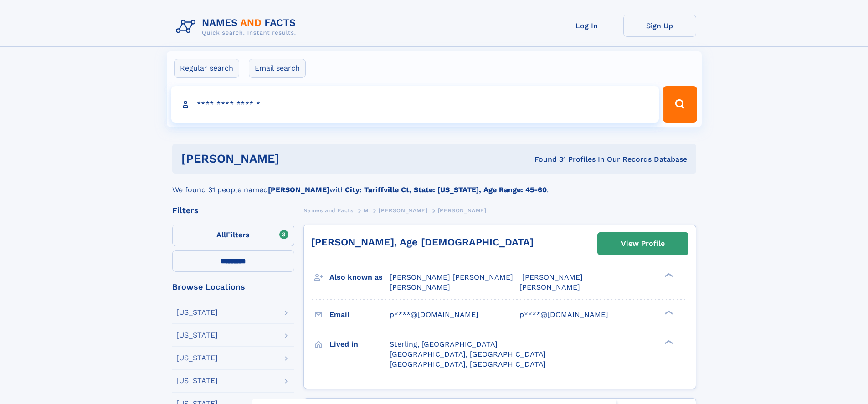 This screenshot has width=868, height=404. I want to click on div: View Profile, so click(642, 243).